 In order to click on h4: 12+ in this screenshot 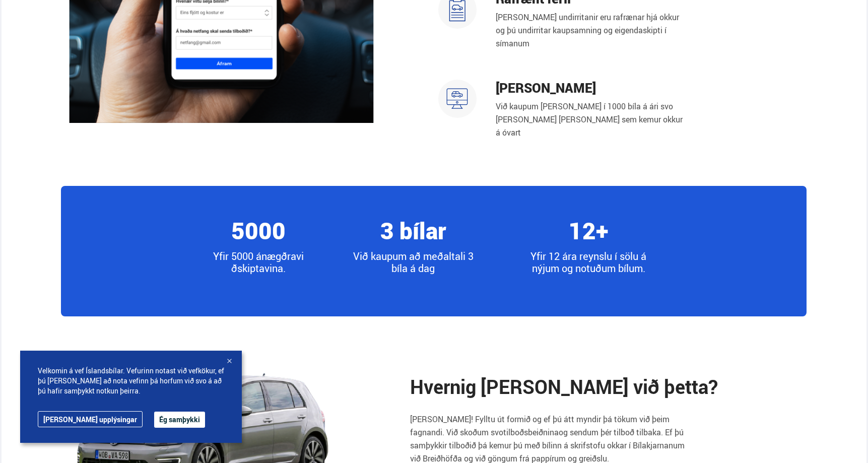, I will do `click(588, 230)`.